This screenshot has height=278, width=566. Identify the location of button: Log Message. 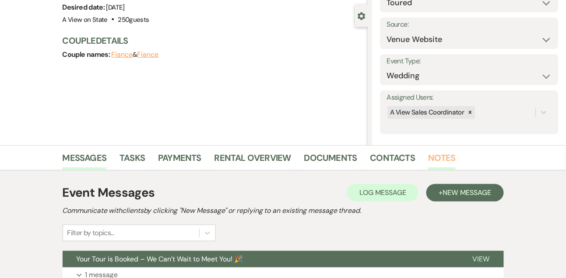
(382, 193).